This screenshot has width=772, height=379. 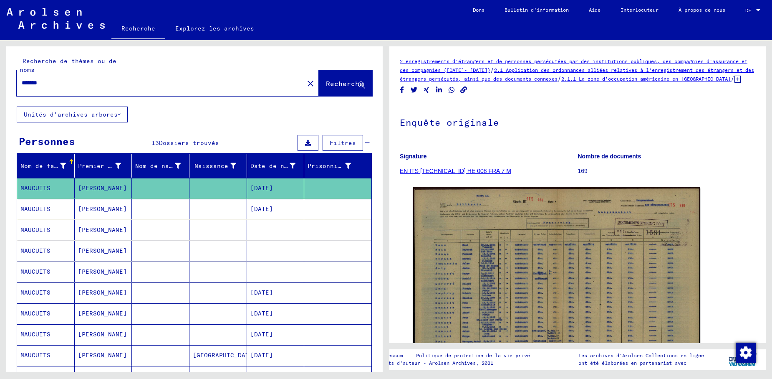 What do you see at coordinates (413, 156) in the screenshot?
I see `b: Signature` at bounding box center [413, 156].